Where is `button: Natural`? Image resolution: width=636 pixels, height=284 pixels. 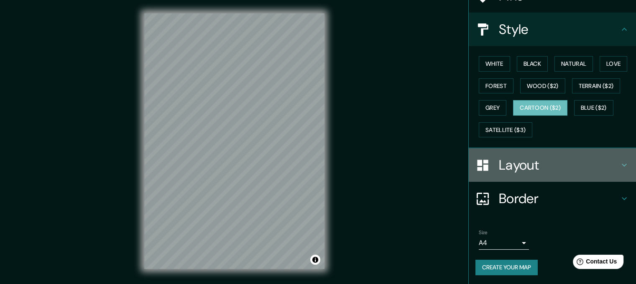 button: Natural is located at coordinates (574, 64).